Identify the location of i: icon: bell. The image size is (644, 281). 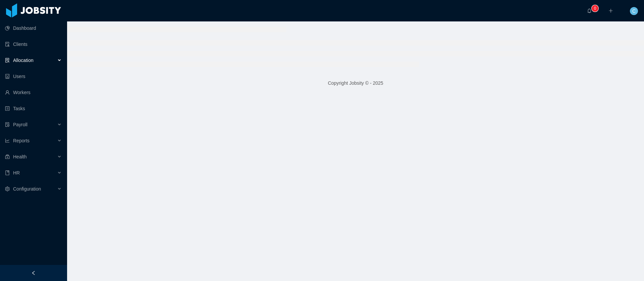
(589, 11).